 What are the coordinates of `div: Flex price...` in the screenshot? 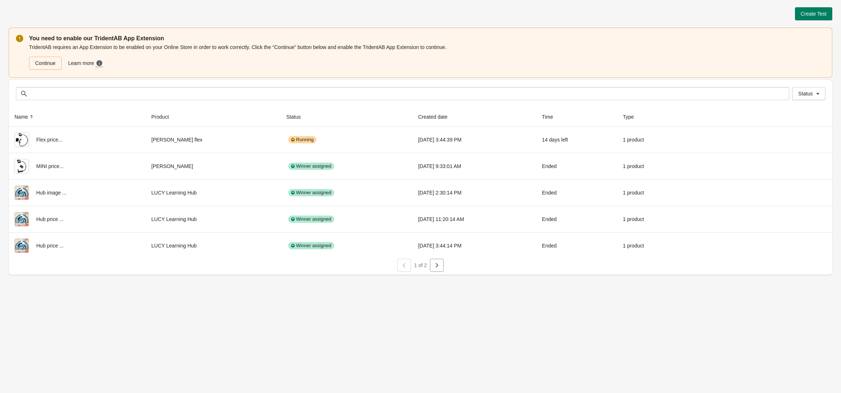 It's located at (77, 140).